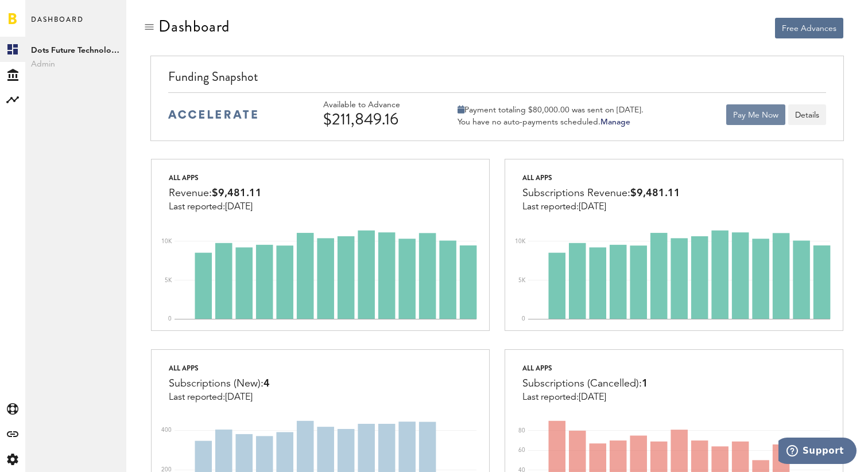 Image resolution: width=868 pixels, height=472 pixels. What do you see at coordinates (166, 430) in the screenshot?
I see `text: 400` at bounding box center [166, 430].